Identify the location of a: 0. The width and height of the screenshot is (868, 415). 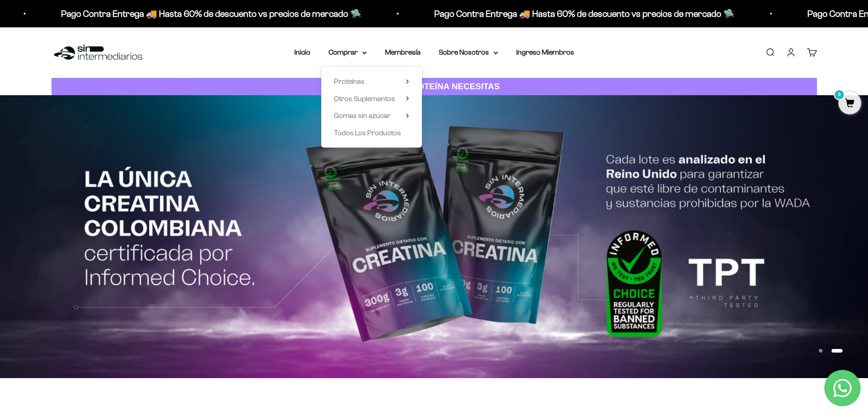
(850, 104).